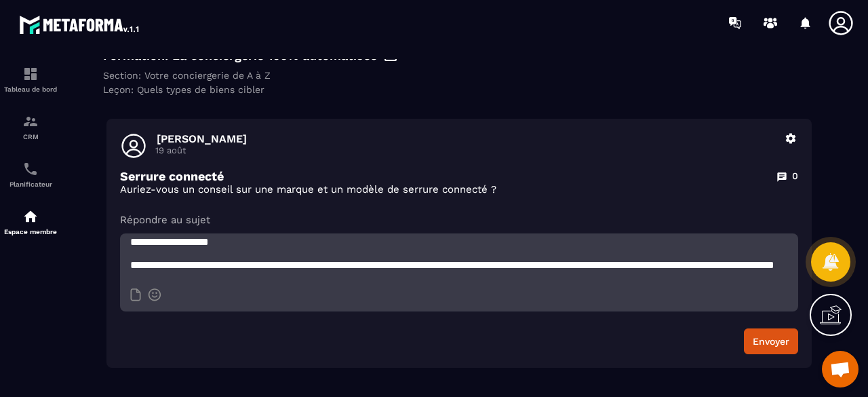  Describe the element at coordinates (31, 231) in the screenshot. I see `p: Espace membre` at that location.